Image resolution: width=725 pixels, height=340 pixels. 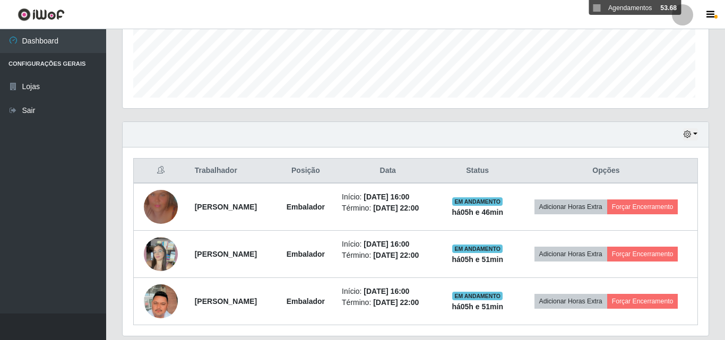 What do you see at coordinates (477, 212) in the screenshot?
I see `strong: há 05 h e 46 min` at bounding box center [477, 212].